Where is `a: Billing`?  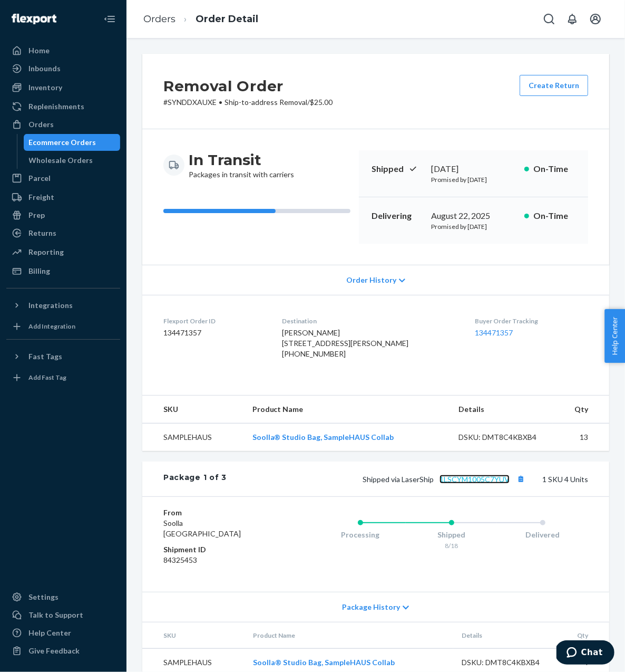
a: Billing is located at coordinates (63, 271).